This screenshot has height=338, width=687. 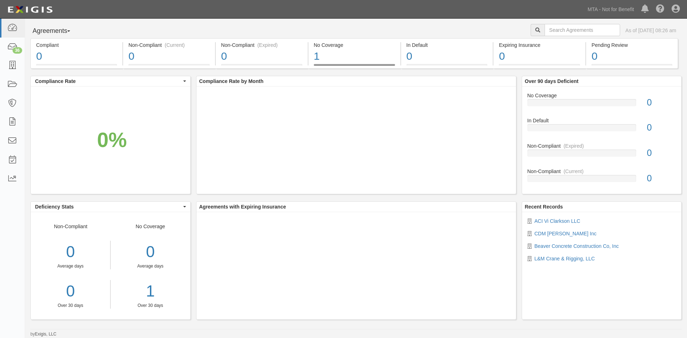 I want to click on a: MTA - Not for Benefit, so click(x=611, y=9).